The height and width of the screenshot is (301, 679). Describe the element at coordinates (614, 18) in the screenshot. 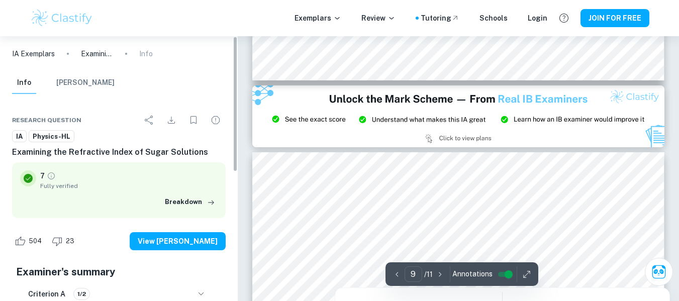

I see `button: JOIN FOR FREE` at that location.